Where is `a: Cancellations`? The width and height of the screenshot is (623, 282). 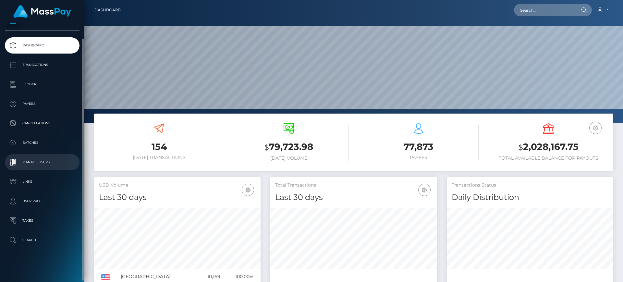 a: Cancellations is located at coordinates (42, 123).